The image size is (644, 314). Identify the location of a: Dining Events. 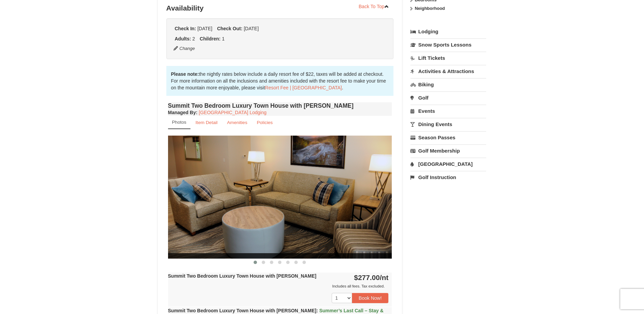
(448, 124).